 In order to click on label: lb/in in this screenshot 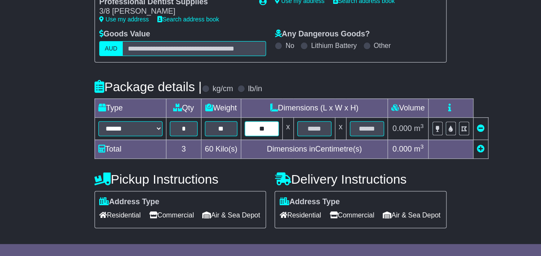, I will do `click(255, 89)`.